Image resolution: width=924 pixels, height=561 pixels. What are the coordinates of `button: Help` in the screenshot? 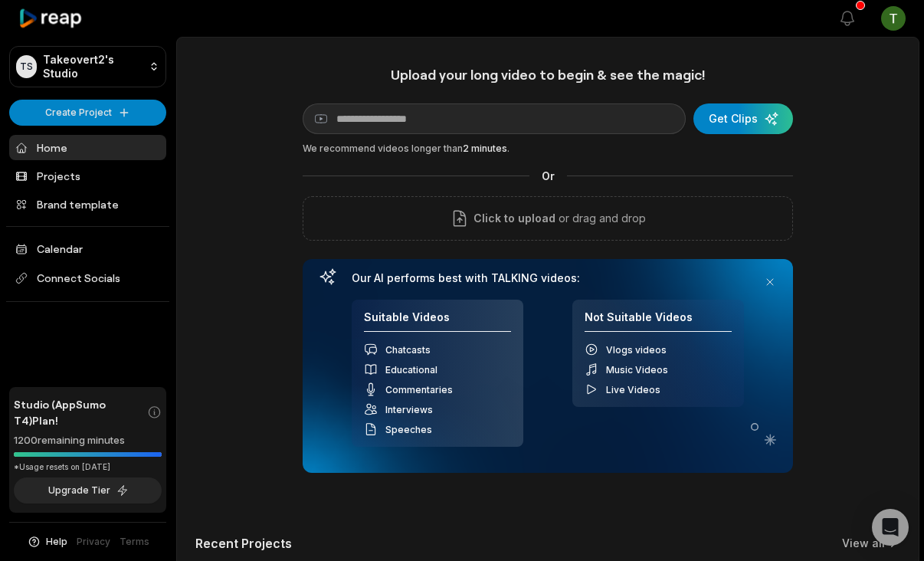 It's located at (46, 542).